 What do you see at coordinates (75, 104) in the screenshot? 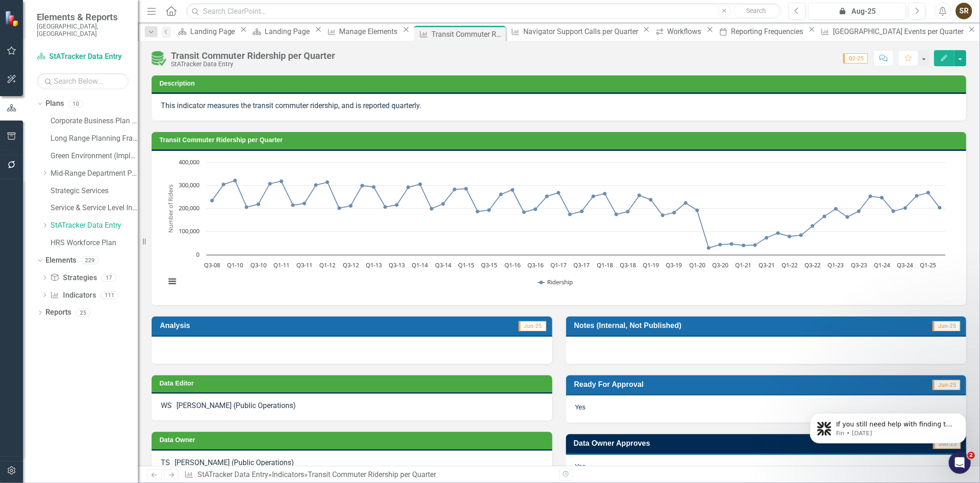
I see `div: 10` at bounding box center [75, 104].